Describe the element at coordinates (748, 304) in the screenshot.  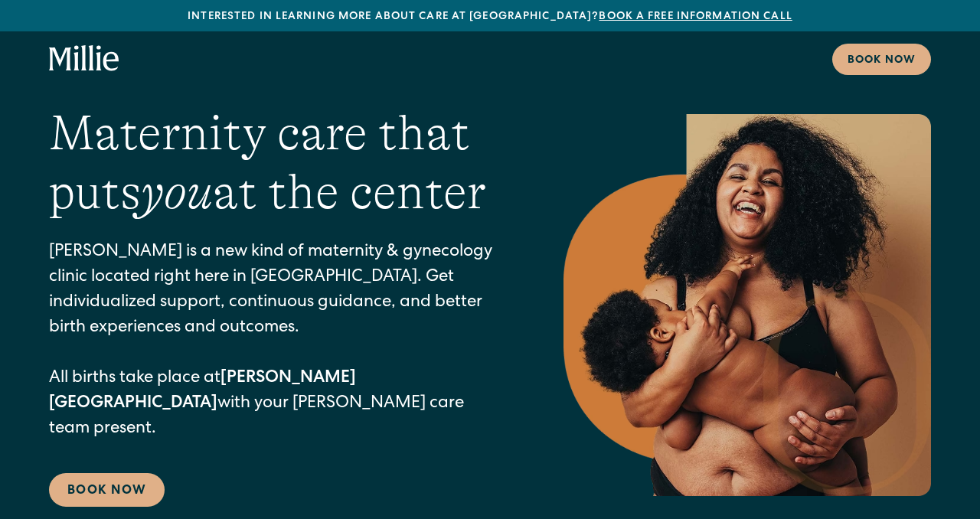
I see `img: Smiling mother with her baby in arms, celebrating body positivity and the nurturing bond of postp...` at that location.